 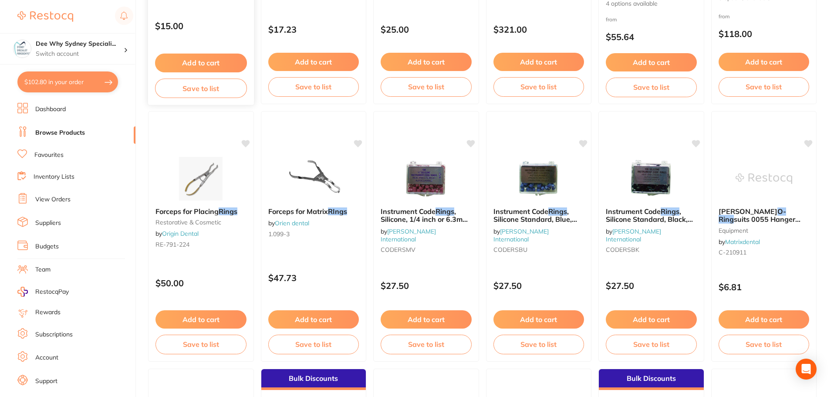 What do you see at coordinates (752, 215) in the screenshot?
I see `em: O-Ring` at bounding box center [752, 215].